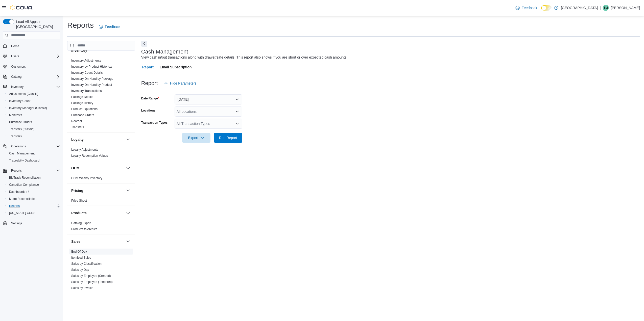 This screenshot has height=321, width=644. Describe the element at coordinates (24, 160) in the screenshot. I see `a: Traceabilty Dashboard` at that location.